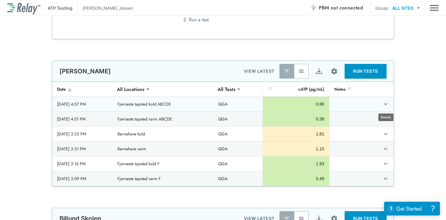  Describe the element at coordinates (82, 89) in the screenshot. I see `th: Date` at that location.